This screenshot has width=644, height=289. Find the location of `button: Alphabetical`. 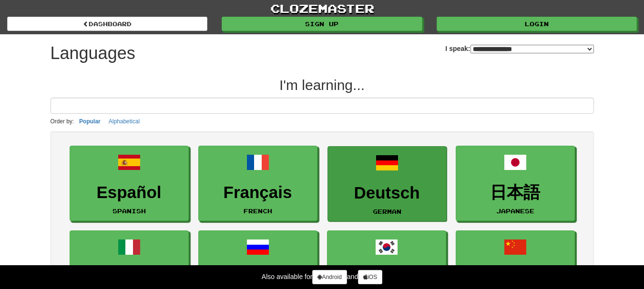

button: Alphabetical is located at coordinates (124, 122).